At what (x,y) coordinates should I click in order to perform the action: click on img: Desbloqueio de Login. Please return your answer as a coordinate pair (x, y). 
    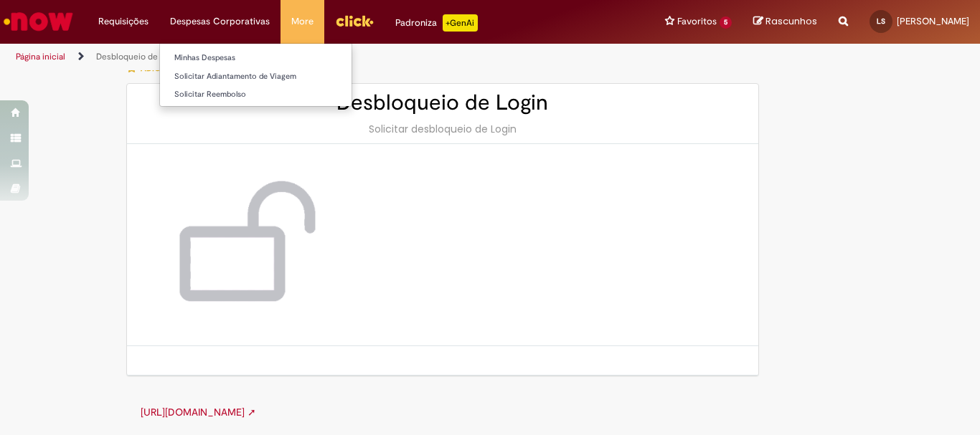
    Looking at the image, I should click on (242, 245).